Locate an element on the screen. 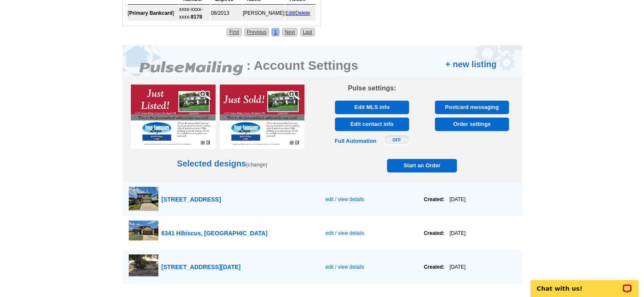 The height and width of the screenshot is (297, 644). img: thumb-5f18a55244f02.jpg is located at coordinates (143, 266).